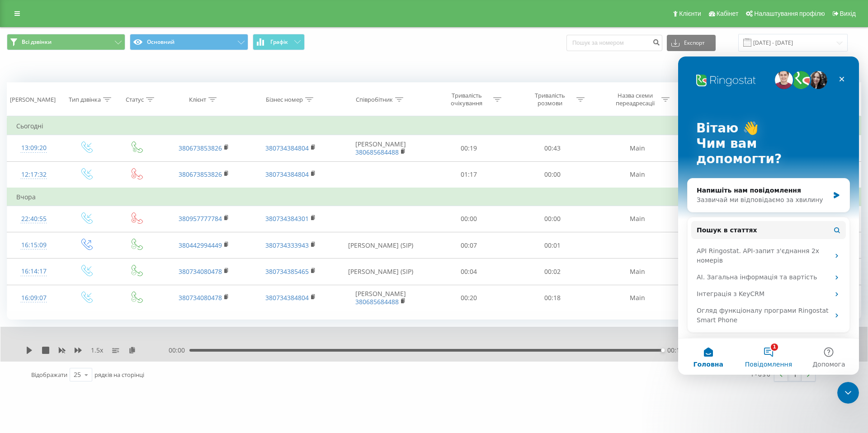 The width and height of the screenshot is (868, 433). Describe the element at coordinates (97, 350) in the screenshot. I see `span: 1.5 x` at that location.